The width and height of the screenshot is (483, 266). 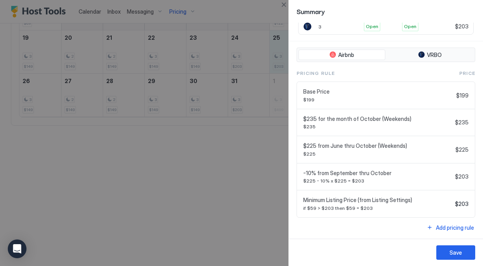 I want to click on span: VRBO, so click(x=435, y=55).